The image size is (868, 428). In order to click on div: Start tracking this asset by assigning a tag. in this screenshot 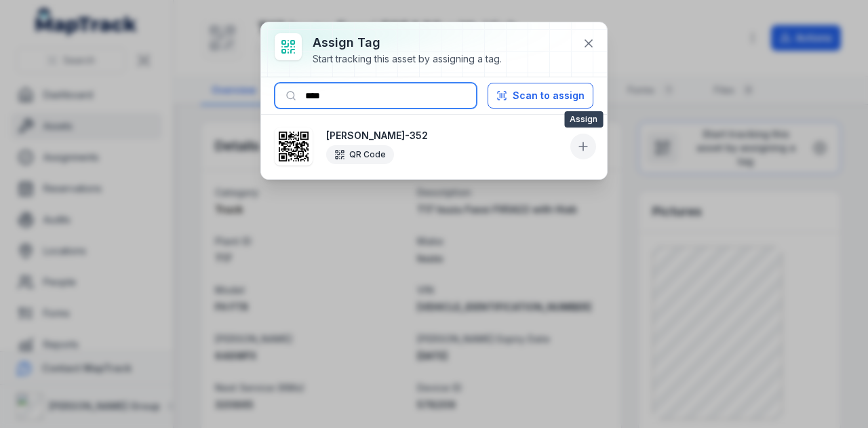, I will do `click(407, 59)`.